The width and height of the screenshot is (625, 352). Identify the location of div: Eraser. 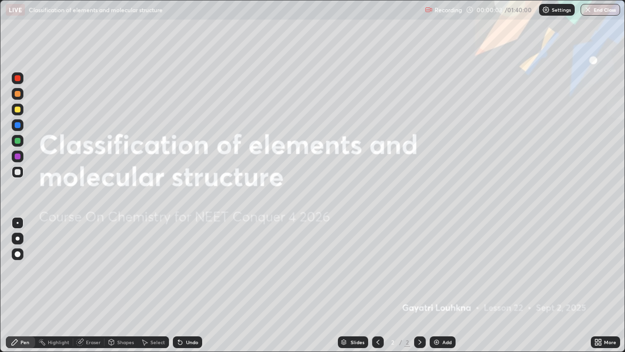
(93, 342).